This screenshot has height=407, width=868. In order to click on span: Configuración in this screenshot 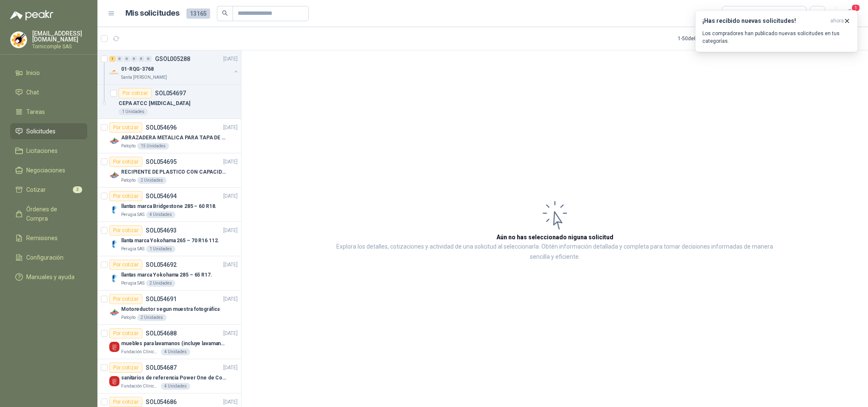, I will do `click(45, 257)`.